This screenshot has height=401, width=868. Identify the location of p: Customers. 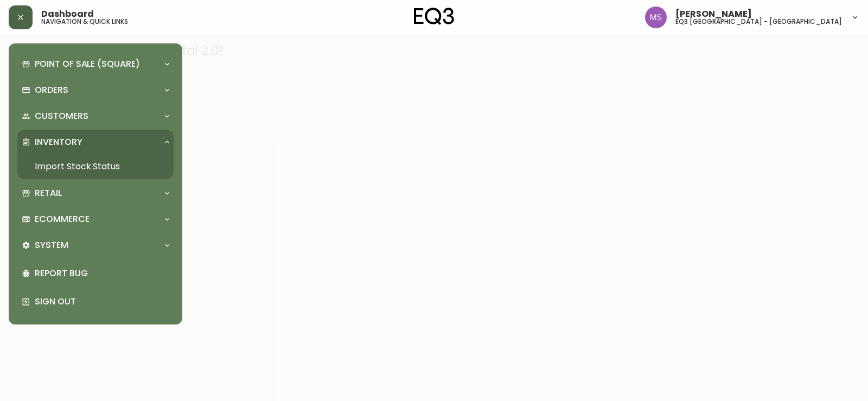
(62, 116).